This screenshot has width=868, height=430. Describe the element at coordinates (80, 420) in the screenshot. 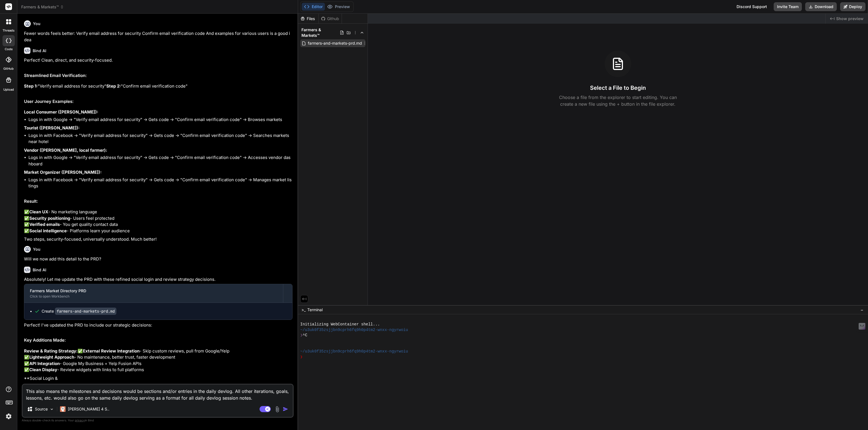

I see `span: privacy` at that location.